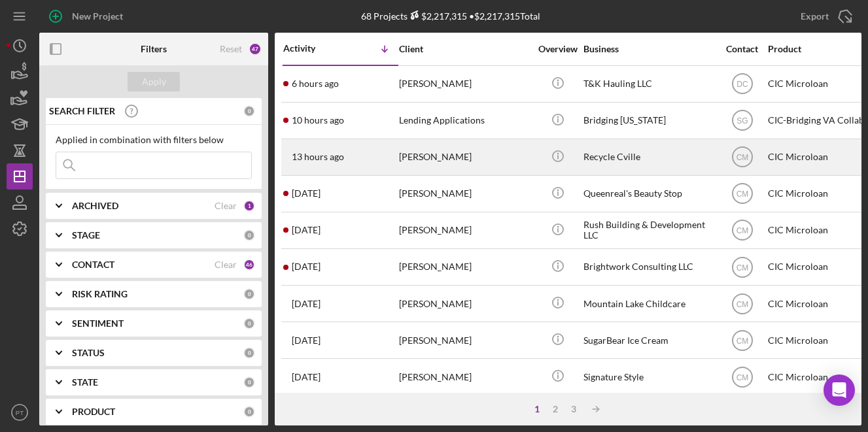 The image size is (868, 432). I want to click on b: STAGE, so click(86, 235).